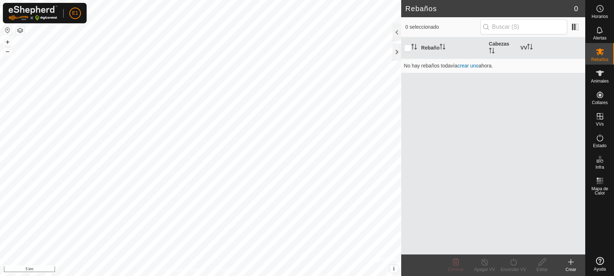 Image resolution: width=614 pixels, height=276 pixels. Describe the element at coordinates (599, 81) in the screenshot. I see `span: Animales` at that location.